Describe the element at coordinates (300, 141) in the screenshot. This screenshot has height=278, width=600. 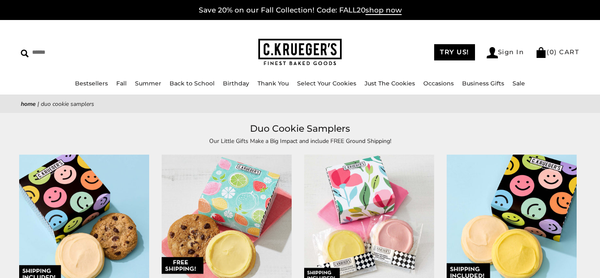
I see `p: Our Little Gifts Make a Big Impact and include FREE Ground Shipping!` at that location.